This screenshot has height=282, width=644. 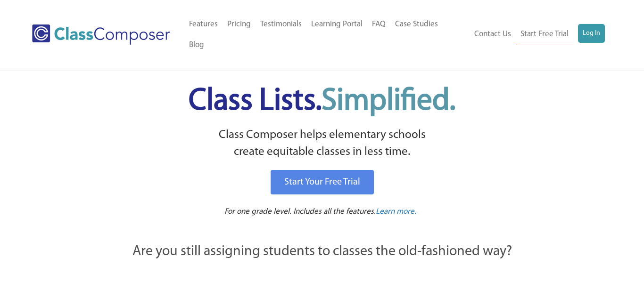 What do you see at coordinates (396, 211) in the screenshot?
I see `a: Learn more.` at bounding box center [396, 211].